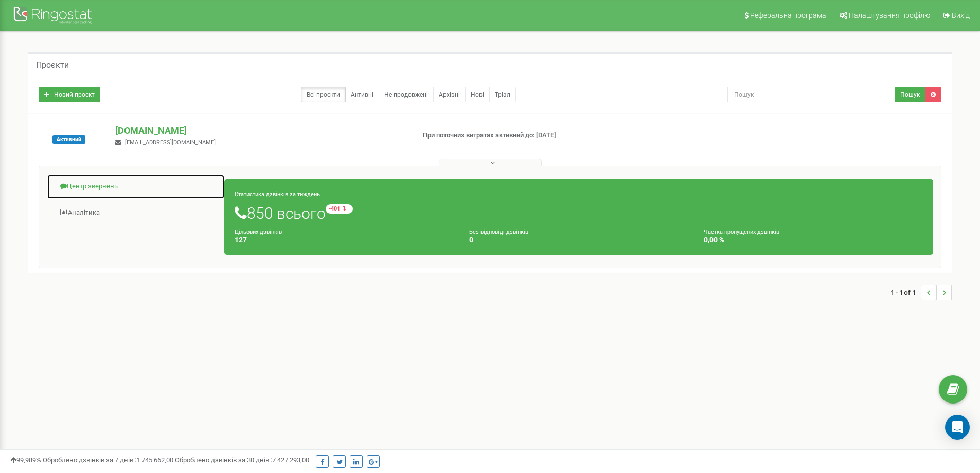 The height and width of the screenshot is (473, 980). I want to click on a: Активні, so click(362, 95).